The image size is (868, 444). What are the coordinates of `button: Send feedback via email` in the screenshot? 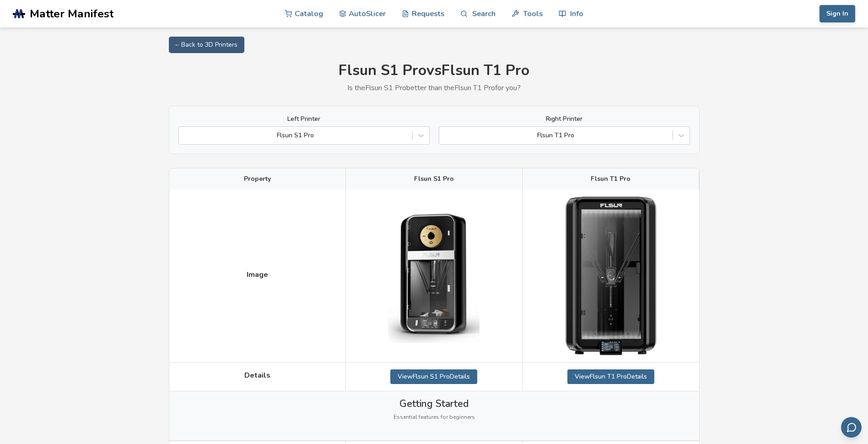 It's located at (851, 427).